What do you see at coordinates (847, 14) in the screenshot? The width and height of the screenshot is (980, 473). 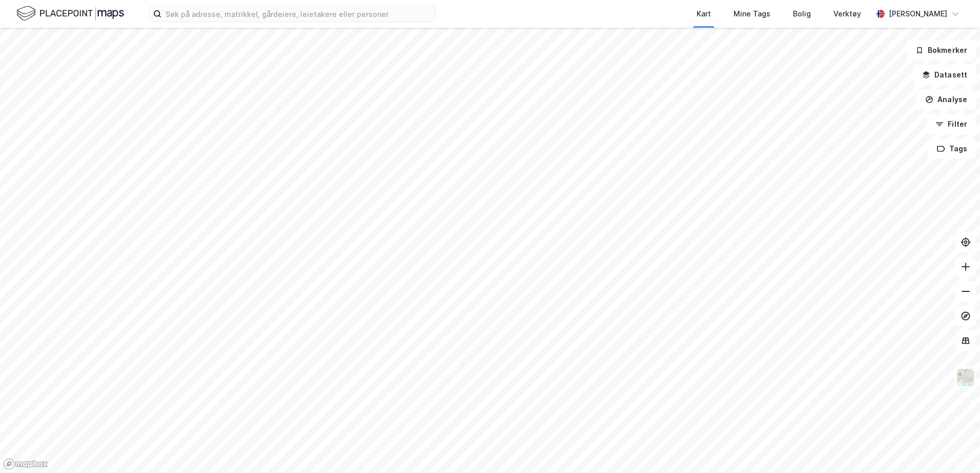 I see `div: Verktøy` at bounding box center [847, 14].